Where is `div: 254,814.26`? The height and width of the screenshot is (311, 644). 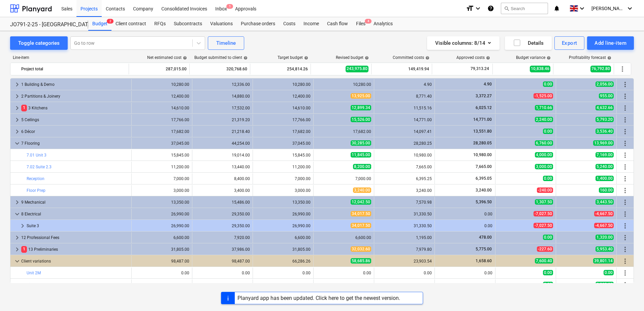 div: 254,814.26 is located at coordinates (280, 69).